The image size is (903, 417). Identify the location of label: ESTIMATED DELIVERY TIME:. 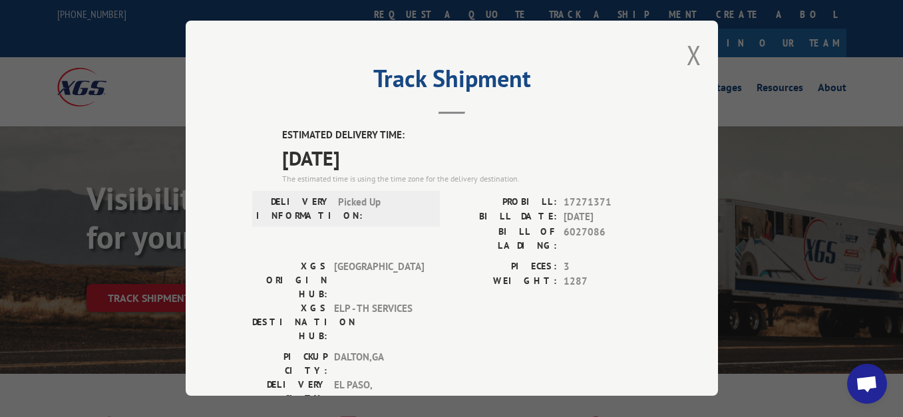
(467, 135).